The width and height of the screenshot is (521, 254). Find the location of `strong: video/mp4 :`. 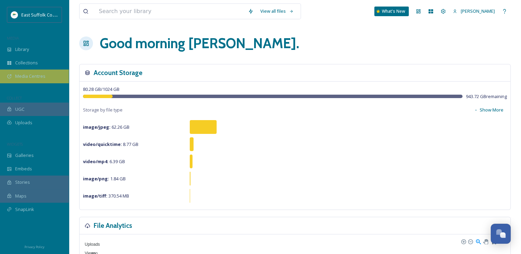

strong: video/mp4 : is located at coordinates (96, 162).